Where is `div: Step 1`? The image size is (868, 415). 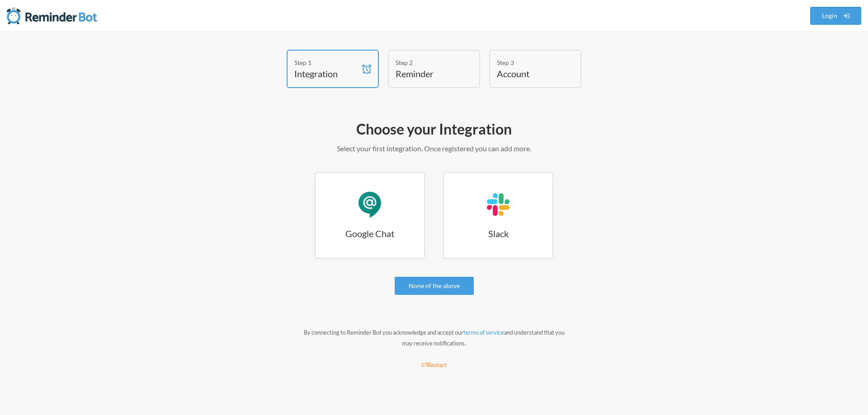
div: Step 1 is located at coordinates (326, 62).